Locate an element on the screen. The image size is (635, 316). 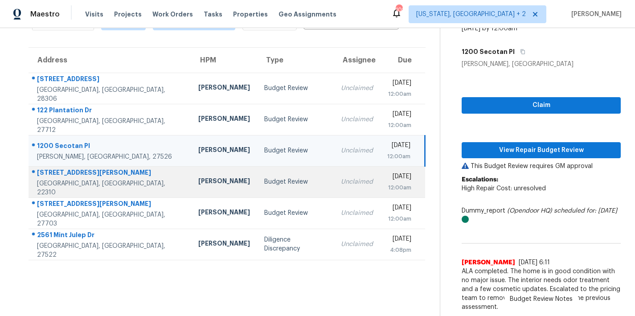
div: 1200 Secotan Pl is located at coordinates (110, 147).